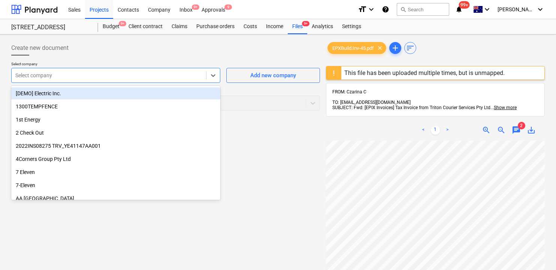 The height and width of the screenshot is (270, 556). Describe the element at coordinates (487, 130) in the screenshot. I see `span: zoom_in` at that location.